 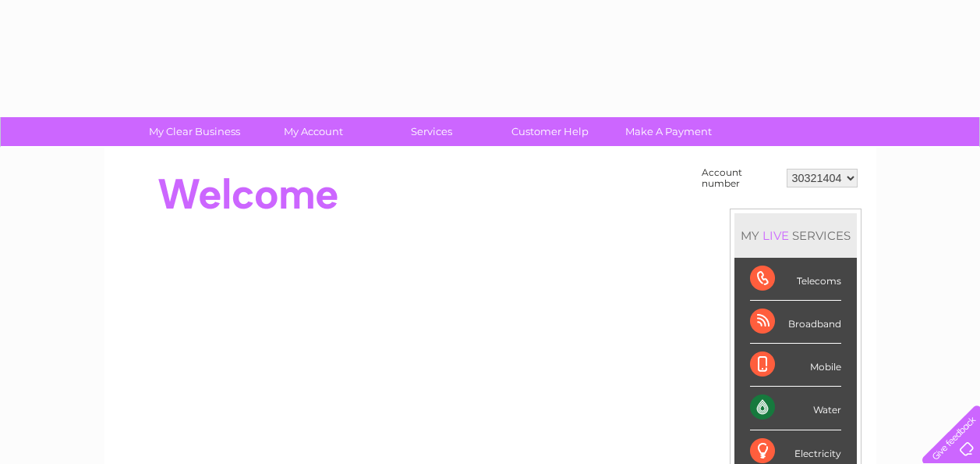 I want to click on div: Broadband, so click(x=795, y=322).